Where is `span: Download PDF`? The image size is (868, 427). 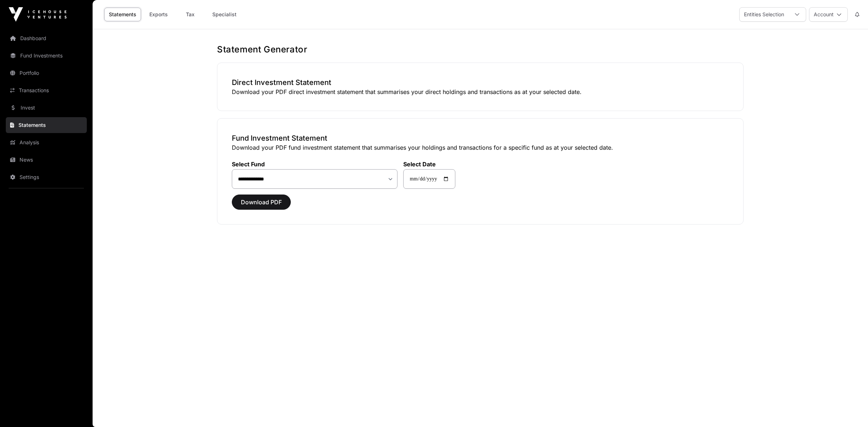
span: Download PDF is located at coordinates (261, 202).